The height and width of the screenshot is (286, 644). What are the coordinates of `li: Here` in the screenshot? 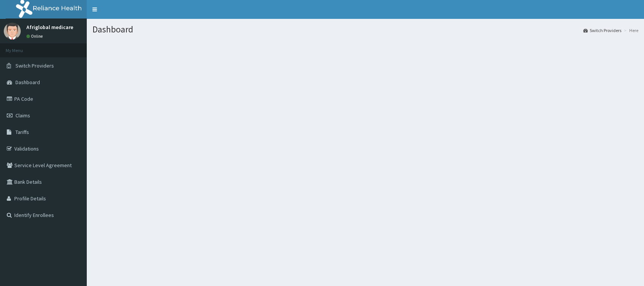 It's located at (630, 30).